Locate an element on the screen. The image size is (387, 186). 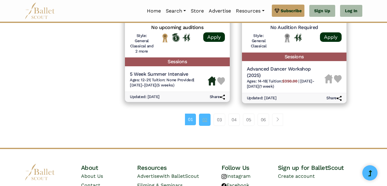
img: Offers Scholarship is located at coordinates (176, 38).